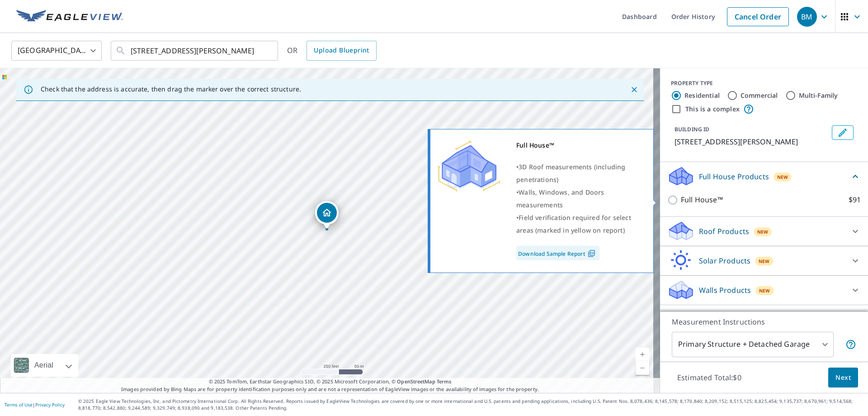  What do you see at coordinates (570, 173) in the screenshot?
I see `span: 3D Roof measurements (including penetrations)` at bounding box center [570, 173].